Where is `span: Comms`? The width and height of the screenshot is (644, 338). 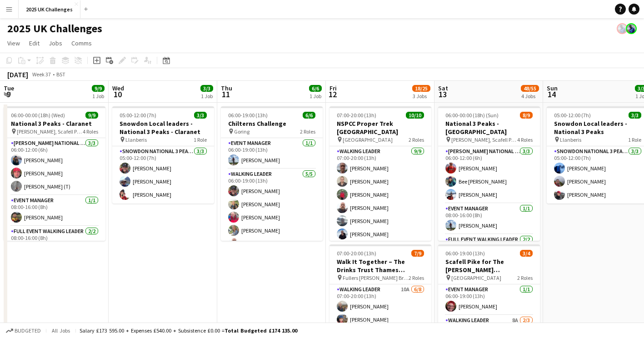
span: Comms is located at coordinates (81, 43).